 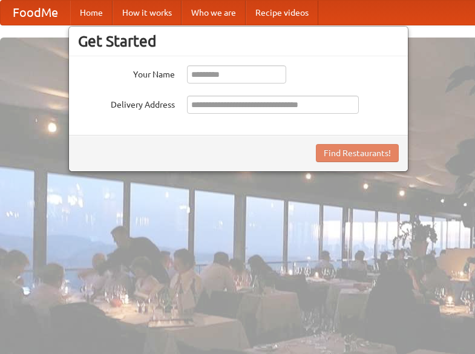 I want to click on a: Recipe videos, so click(x=282, y=13).